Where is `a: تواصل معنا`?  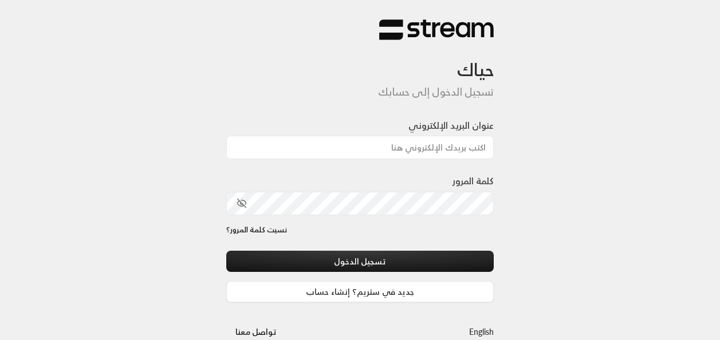
a: تواصل معنا is located at coordinates (256, 332).